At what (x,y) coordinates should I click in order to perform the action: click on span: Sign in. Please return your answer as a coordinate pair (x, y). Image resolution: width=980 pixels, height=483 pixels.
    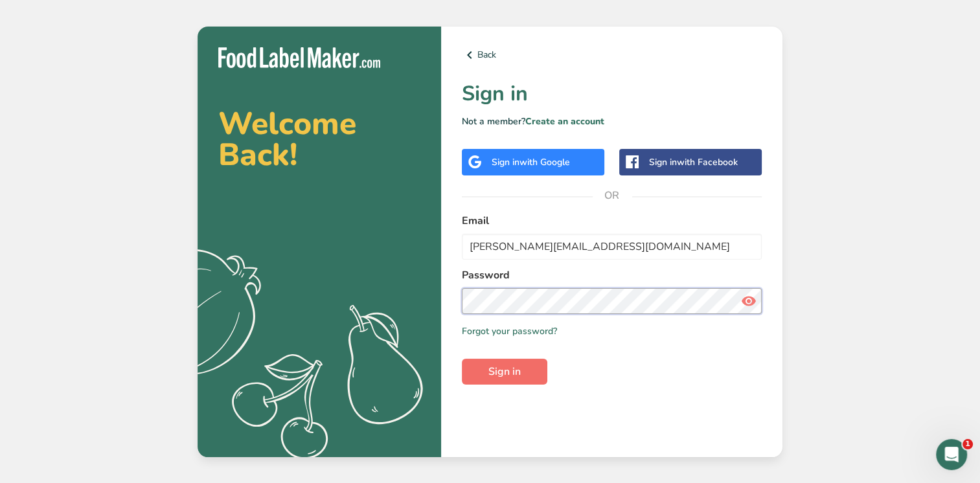
    Looking at the image, I should click on (505, 371).